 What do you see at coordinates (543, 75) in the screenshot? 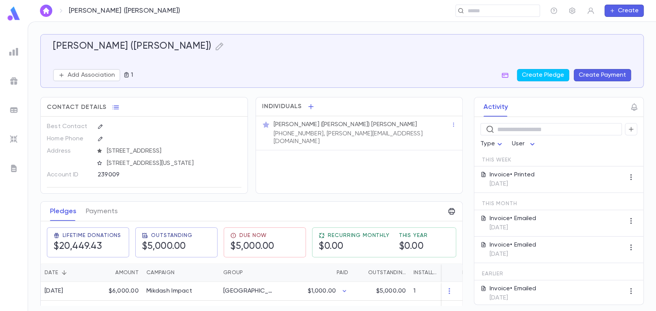
I see `button: Create Pledge` at bounding box center [543, 75].